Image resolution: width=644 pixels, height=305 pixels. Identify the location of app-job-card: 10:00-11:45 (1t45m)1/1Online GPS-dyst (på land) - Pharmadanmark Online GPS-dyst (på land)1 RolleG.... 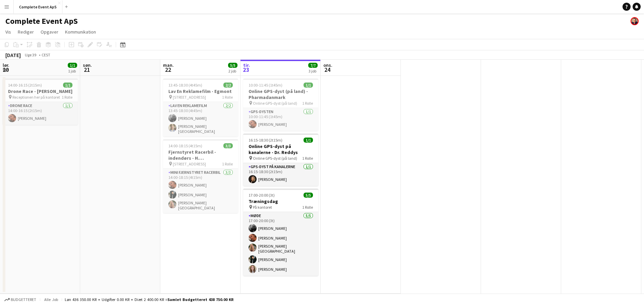
(281, 105).